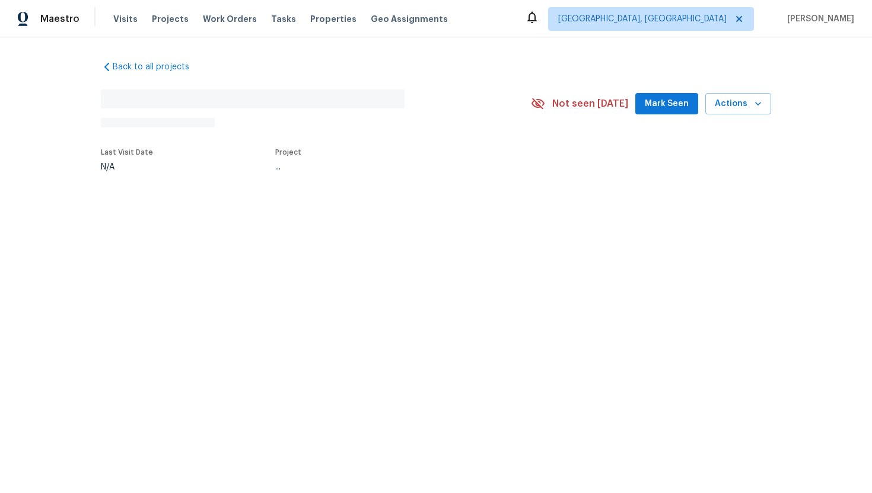  What do you see at coordinates (288, 152) in the screenshot?
I see `span: Project` at bounding box center [288, 152].